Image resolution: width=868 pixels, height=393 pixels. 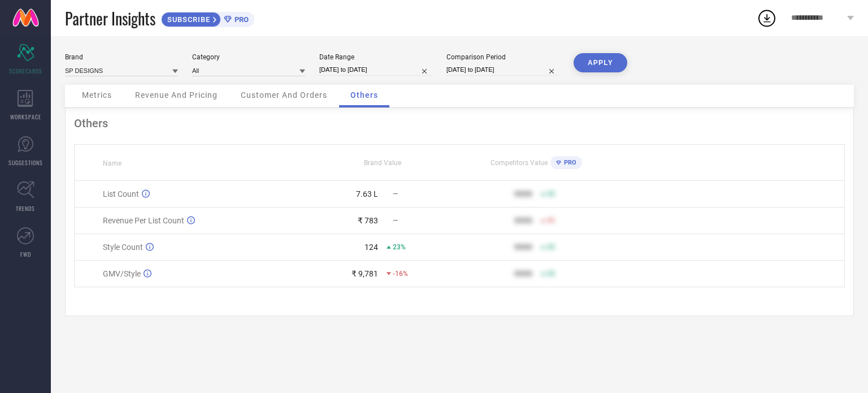 I want to click on div: ₹ 9,781, so click(x=364, y=274).